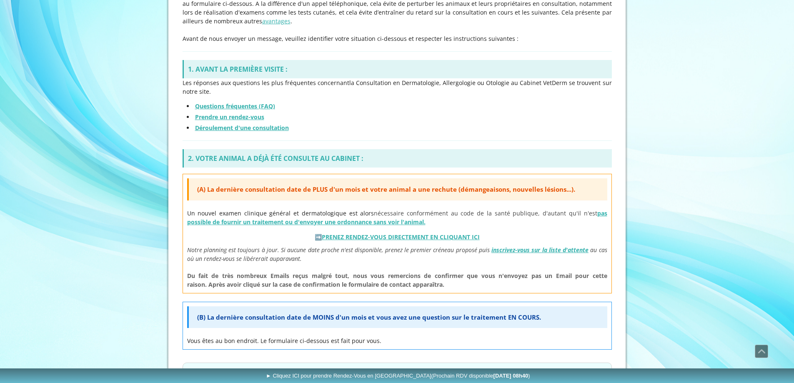 Image resolution: width=794 pixels, height=383 pixels. Describe the element at coordinates (338, 250) in the screenshot. I see `span: Notre planning est toujours à jour. Si aucune date proche n'est disponible, prenez le premier cré...` at that location.